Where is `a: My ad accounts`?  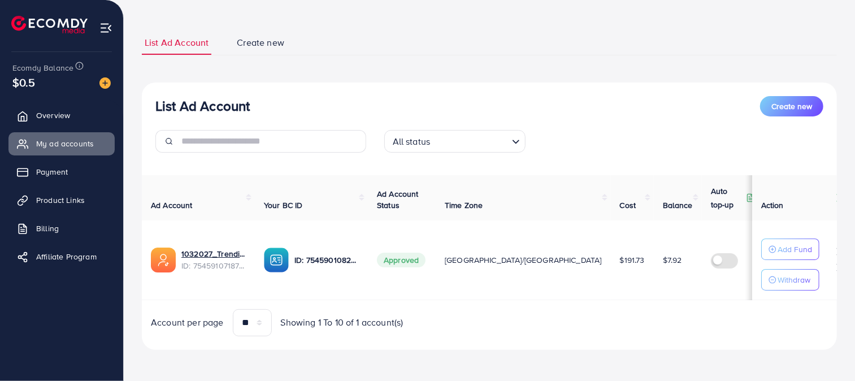 a: My ad accounts is located at coordinates (62, 144).